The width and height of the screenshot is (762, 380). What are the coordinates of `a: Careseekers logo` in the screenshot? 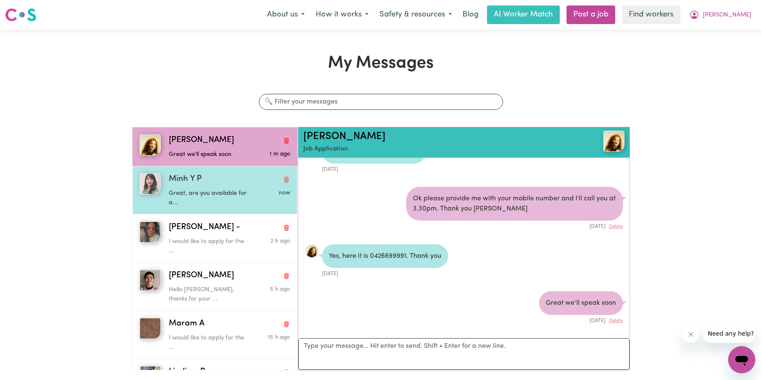 It's located at (21, 15).